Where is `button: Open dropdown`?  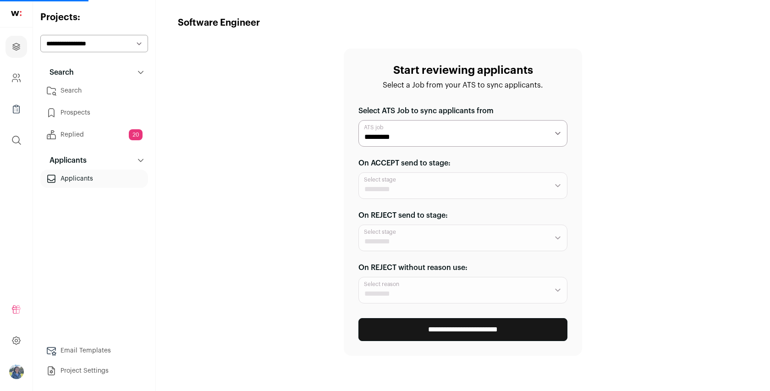
button: Open dropdown is located at coordinates (16, 372).